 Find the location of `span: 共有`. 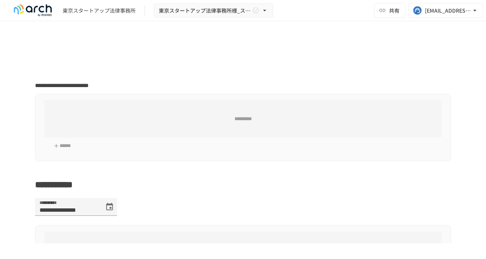

span: 共有 is located at coordinates (394, 10).